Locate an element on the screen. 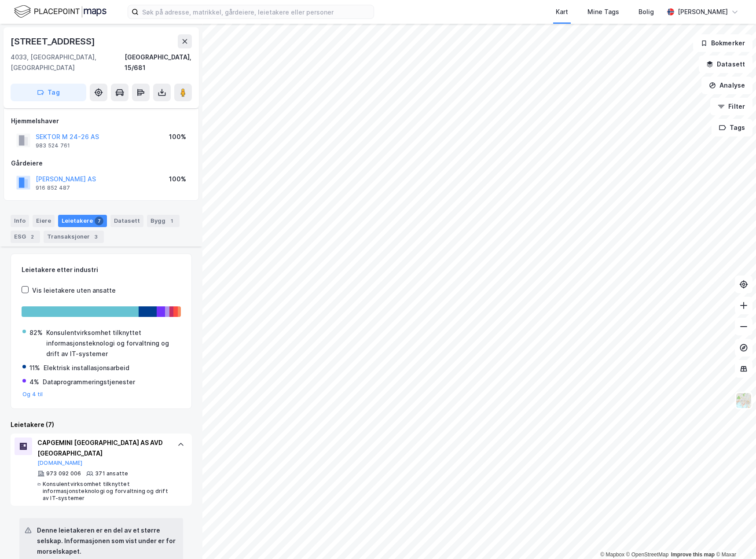 This screenshot has height=559, width=756. div: 4% is located at coordinates (34, 382).